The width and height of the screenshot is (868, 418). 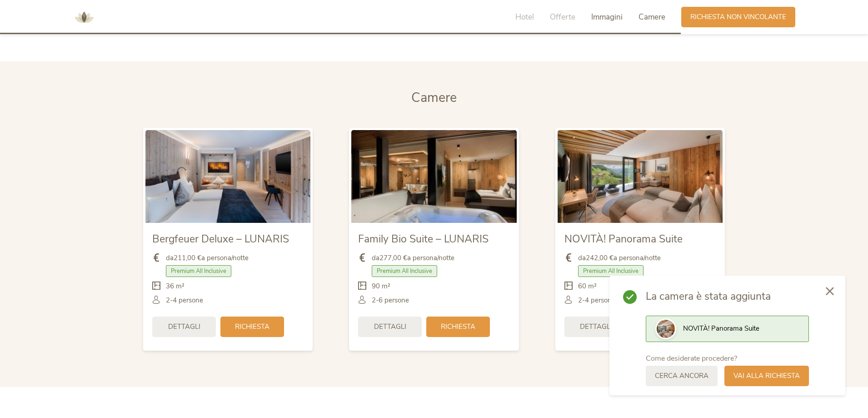 What do you see at coordinates (587, 286) in the screenshot?
I see `span: 60 m²` at bounding box center [587, 286].